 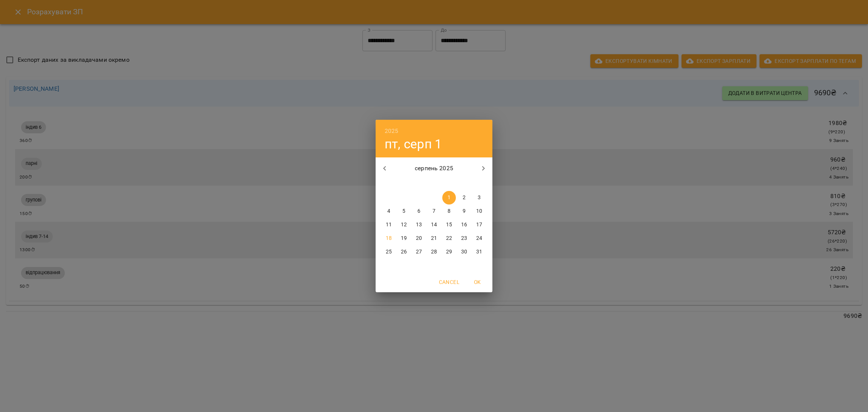 I want to click on h6: 2025, so click(x=392, y=131).